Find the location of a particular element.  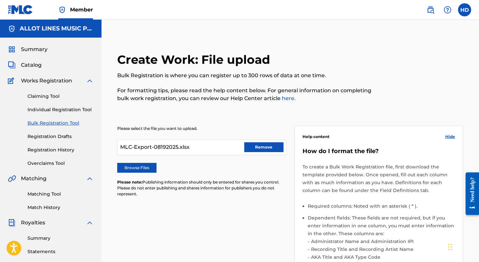

a: Public Search is located at coordinates (431, 10).